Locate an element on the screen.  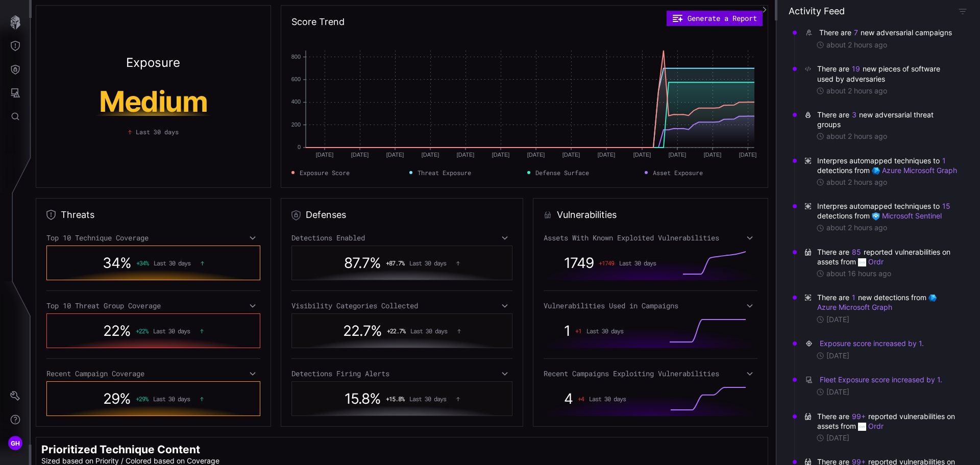
button: Exposure score increased by 1. is located at coordinates (872, 344).